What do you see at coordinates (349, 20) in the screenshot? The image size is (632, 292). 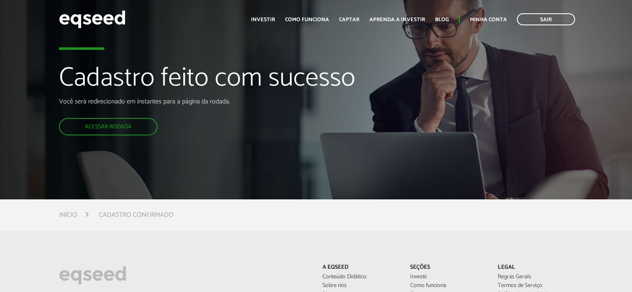 I see `a: Captar` at bounding box center [349, 20].